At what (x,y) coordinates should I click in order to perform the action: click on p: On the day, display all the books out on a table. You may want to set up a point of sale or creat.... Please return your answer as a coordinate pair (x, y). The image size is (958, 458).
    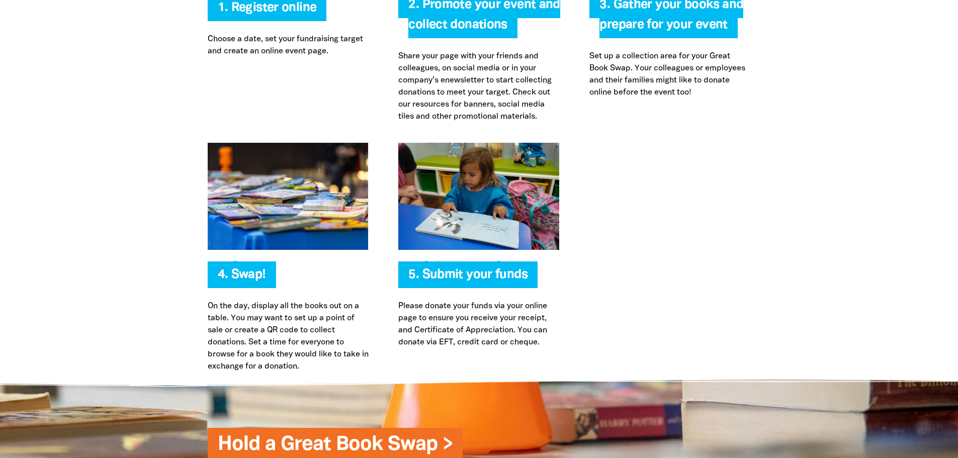
    Looking at the image, I should click on (288, 336).